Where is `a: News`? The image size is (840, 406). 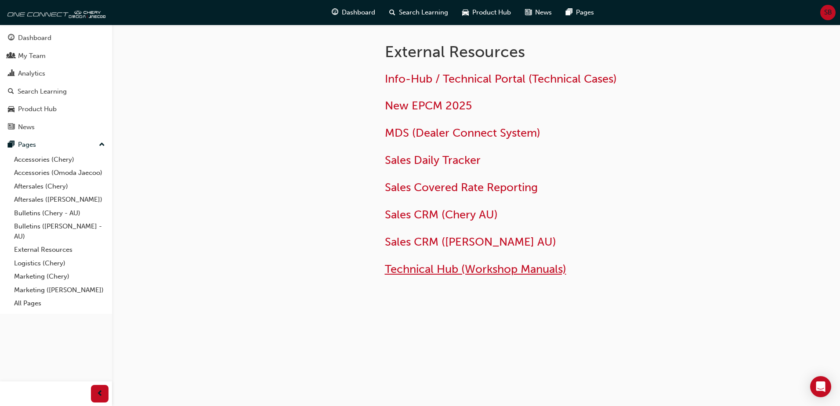
a: News is located at coordinates (56, 127).